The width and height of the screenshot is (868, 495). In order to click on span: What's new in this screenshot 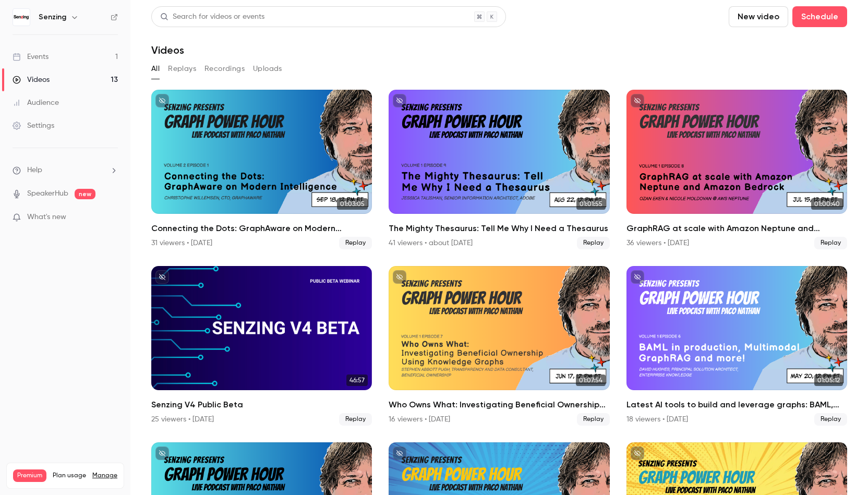, I will do `click(47, 217)`.